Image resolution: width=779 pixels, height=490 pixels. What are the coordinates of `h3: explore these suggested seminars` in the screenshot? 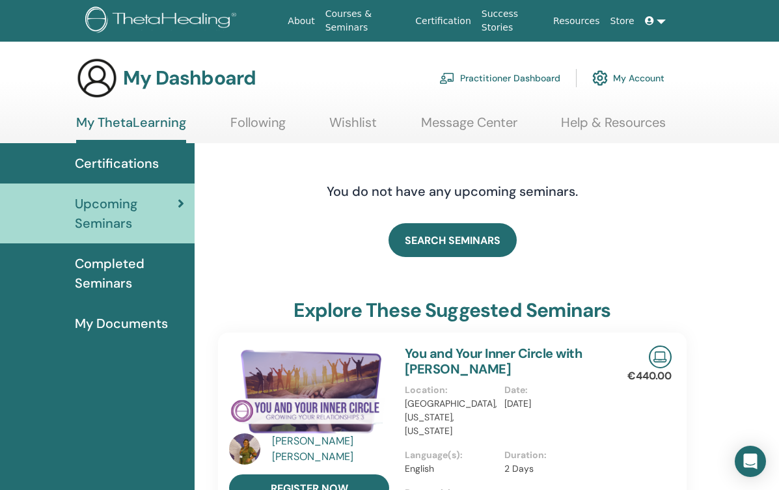 It's located at (451, 310).